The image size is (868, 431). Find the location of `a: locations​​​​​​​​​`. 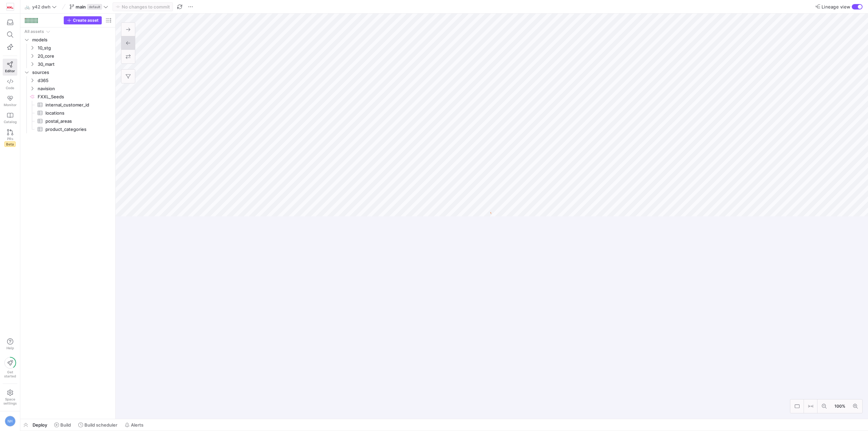

a: locations​​​​​​​​​ is located at coordinates (68, 113).